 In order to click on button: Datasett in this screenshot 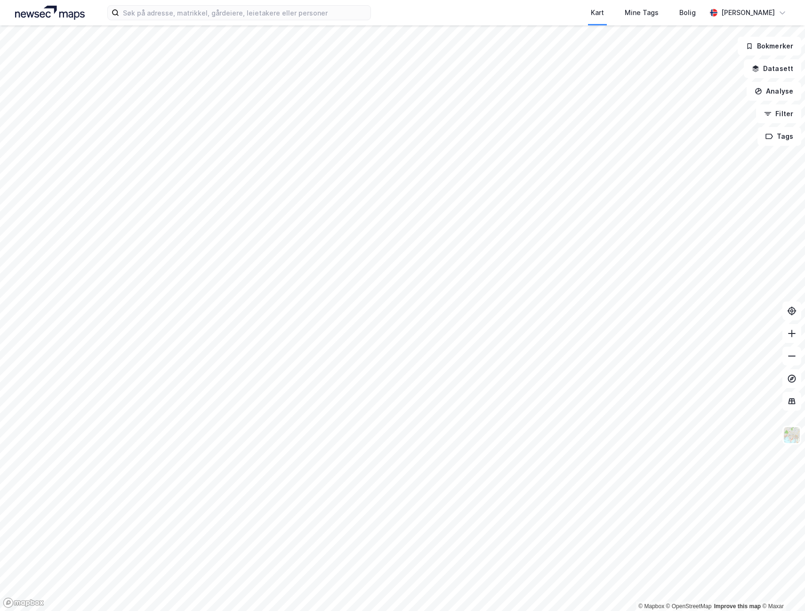, I will do `click(772, 69)`.